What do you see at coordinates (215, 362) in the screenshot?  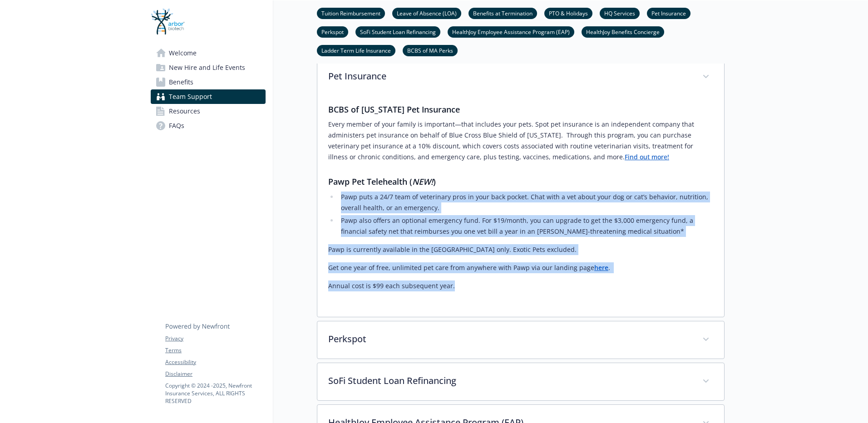 I see `a: Accessibility` at bounding box center [215, 362].